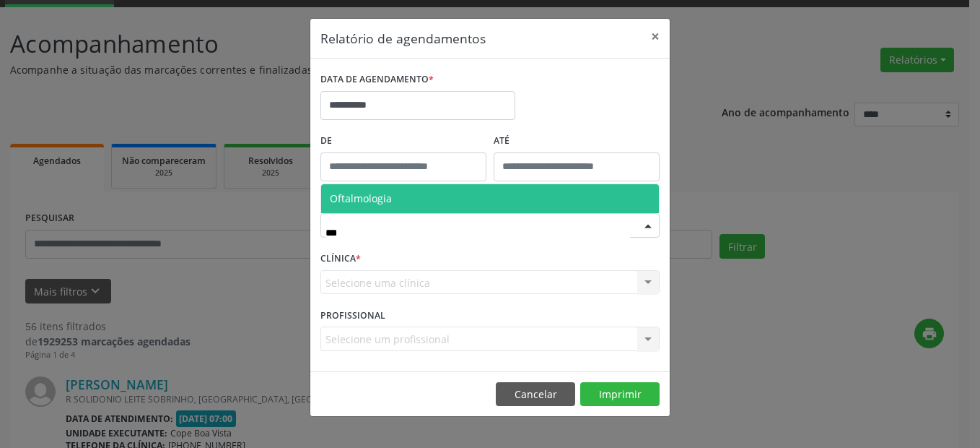 Image resolution: width=980 pixels, height=448 pixels. What do you see at coordinates (620, 395) in the screenshot?
I see `button: Imprimir` at bounding box center [620, 395].